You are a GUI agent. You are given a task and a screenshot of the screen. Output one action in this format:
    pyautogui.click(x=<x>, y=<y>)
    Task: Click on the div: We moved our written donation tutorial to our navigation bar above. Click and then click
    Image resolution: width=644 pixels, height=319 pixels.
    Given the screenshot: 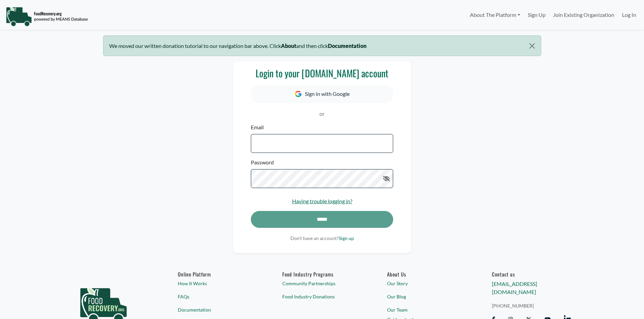 What is the action you would take?
    pyautogui.click(x=322, y=45)
    